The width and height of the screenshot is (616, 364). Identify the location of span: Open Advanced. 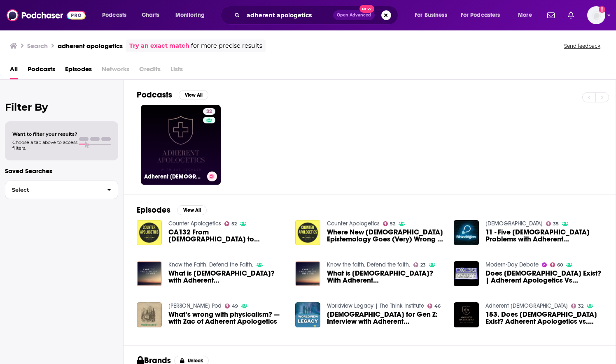
(354, 15).